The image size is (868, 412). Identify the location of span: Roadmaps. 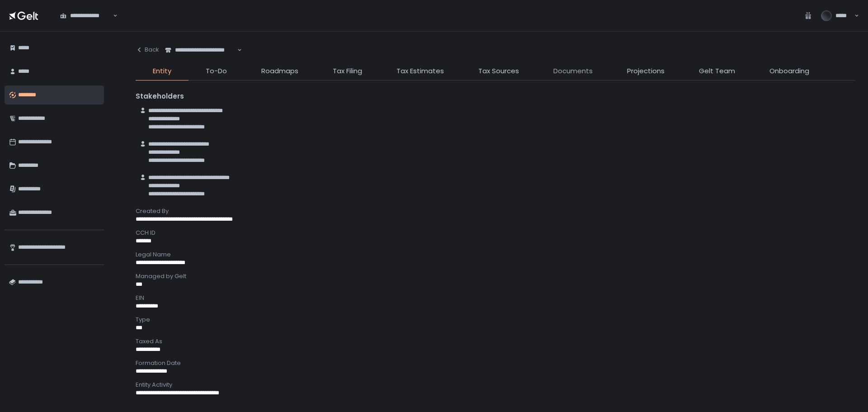
(280, 71).